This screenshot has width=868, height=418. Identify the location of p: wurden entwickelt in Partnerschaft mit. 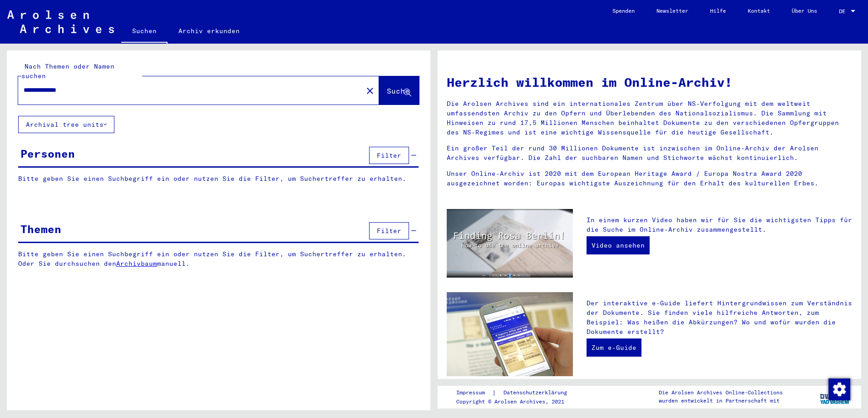
(721, 401).